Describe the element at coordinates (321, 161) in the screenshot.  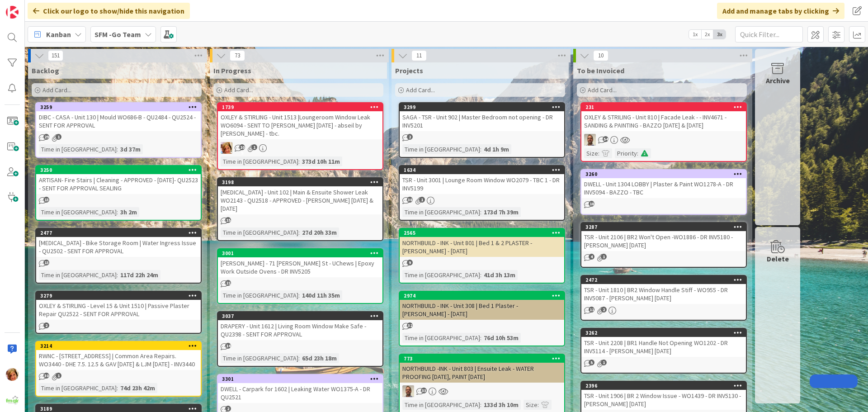
I see `div: 373d 10h 11m` at that location.